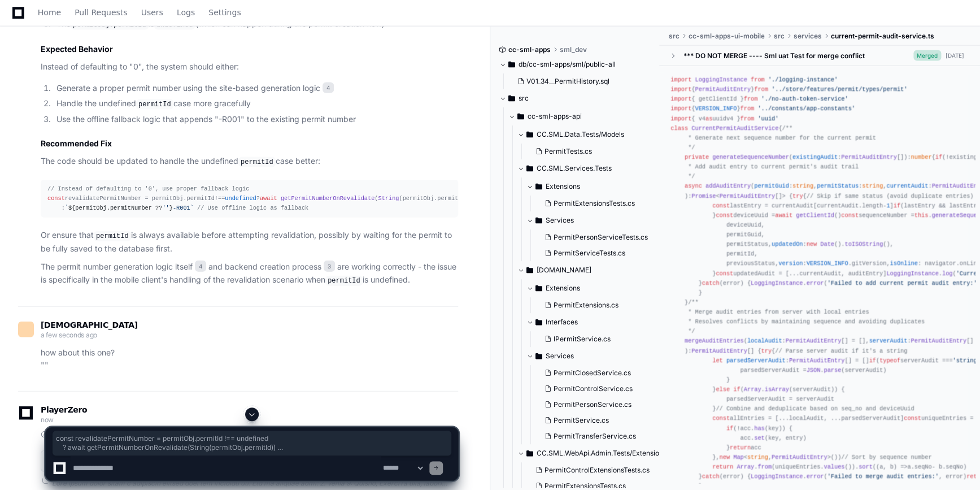 The height and width of the screenshot is (490, 980). What do you see at coordinates (589, 253) in the screenshot?
I see `span: PermitServiceTests.cs` at bounding box center [589, 253].